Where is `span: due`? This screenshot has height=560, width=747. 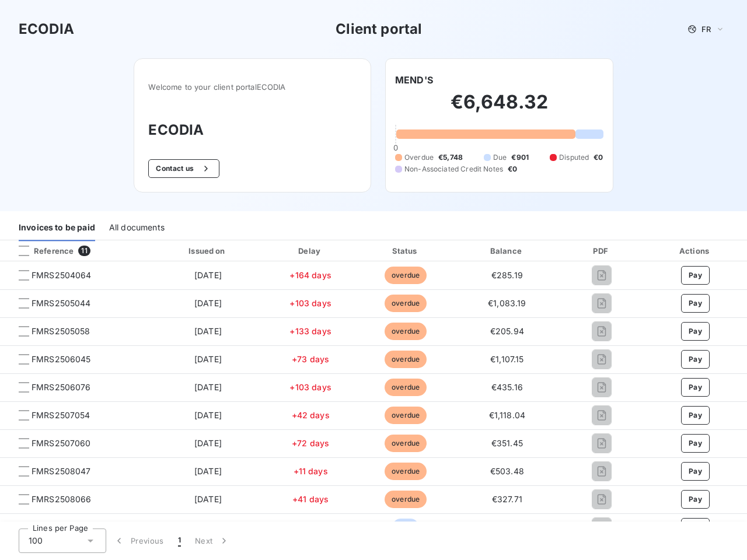 span: due is located at coordinates (405, 528).